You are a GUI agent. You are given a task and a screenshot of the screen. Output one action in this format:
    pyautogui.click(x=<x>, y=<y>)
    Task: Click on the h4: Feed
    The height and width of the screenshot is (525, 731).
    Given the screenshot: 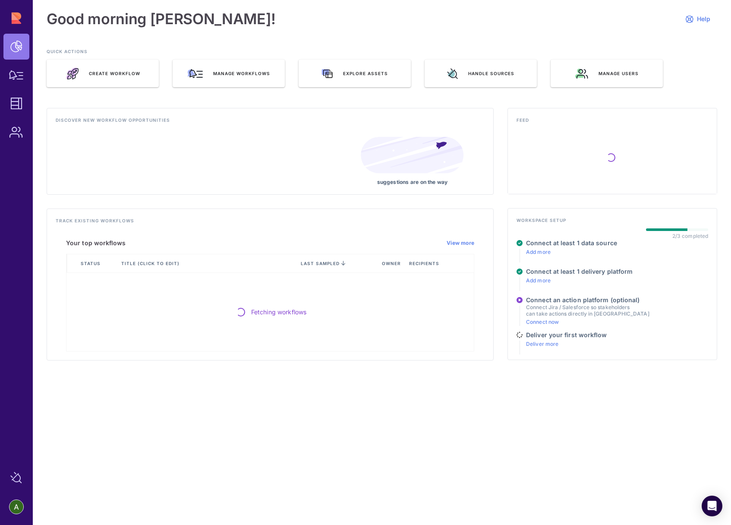 What is the action you would take?
    pyautogui.click(x=612, y=123)
    